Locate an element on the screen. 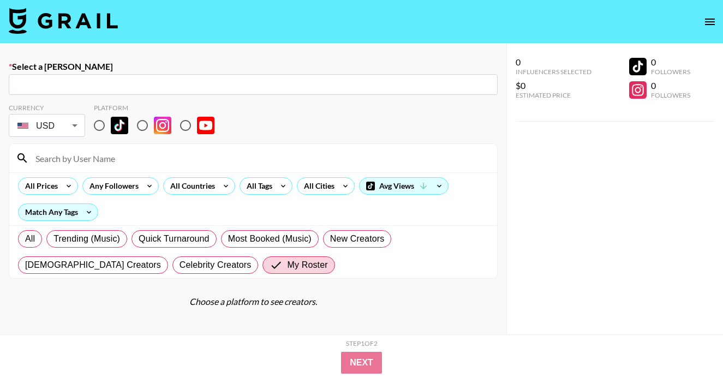 Image resolution: width=723 pixels, height=378 pixels. img: Instagram is located at coordinates (163, 125).